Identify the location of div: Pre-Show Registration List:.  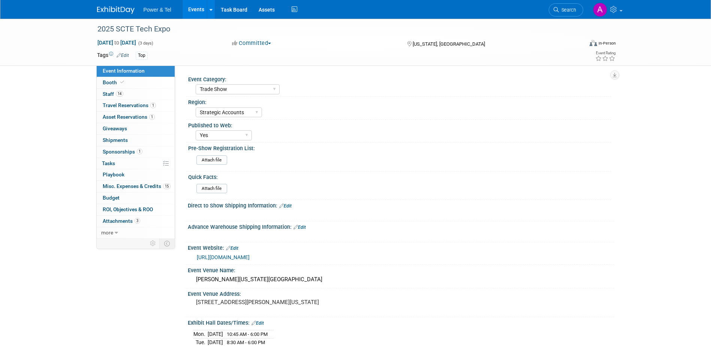
(400, 147).